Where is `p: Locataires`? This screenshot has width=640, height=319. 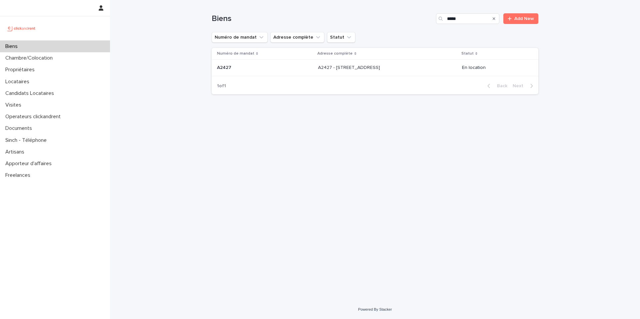
p: Locataires is located at coordinates (19, 82).